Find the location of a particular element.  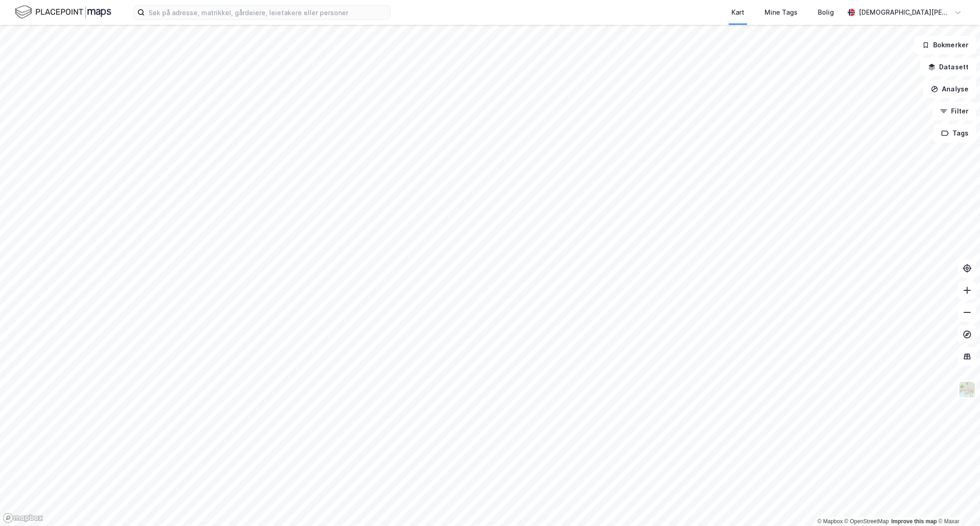

a: Mapbox is located at coordinates (830, 522).